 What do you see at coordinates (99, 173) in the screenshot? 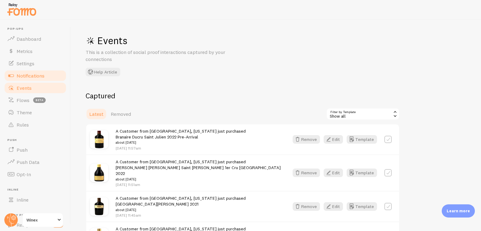
I see `img: pysalachateniere22.jpg` at bounding box center [99, 173].